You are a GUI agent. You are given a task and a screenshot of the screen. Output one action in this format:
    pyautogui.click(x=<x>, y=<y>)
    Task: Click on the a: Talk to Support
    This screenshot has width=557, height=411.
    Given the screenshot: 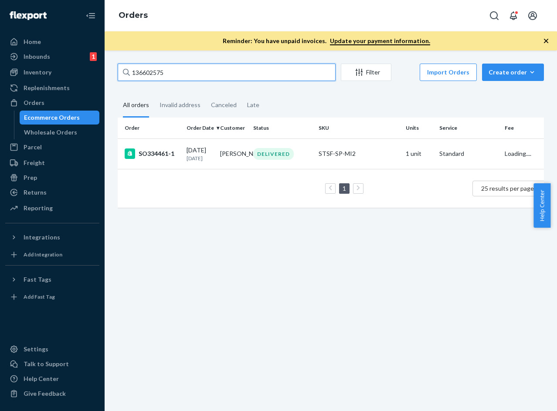 What is the action you would take?
    pyautogui.click(x=52, y=364)
    